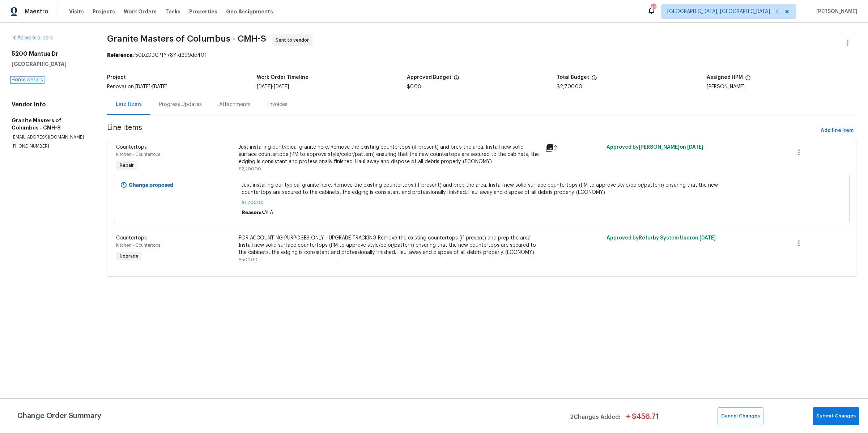 The width and height of the screenshot is (868, 433). What do you see at coordinates (129, 104) in the screenshot?
I see `div: Line Items` at bounding box center [129, 104].